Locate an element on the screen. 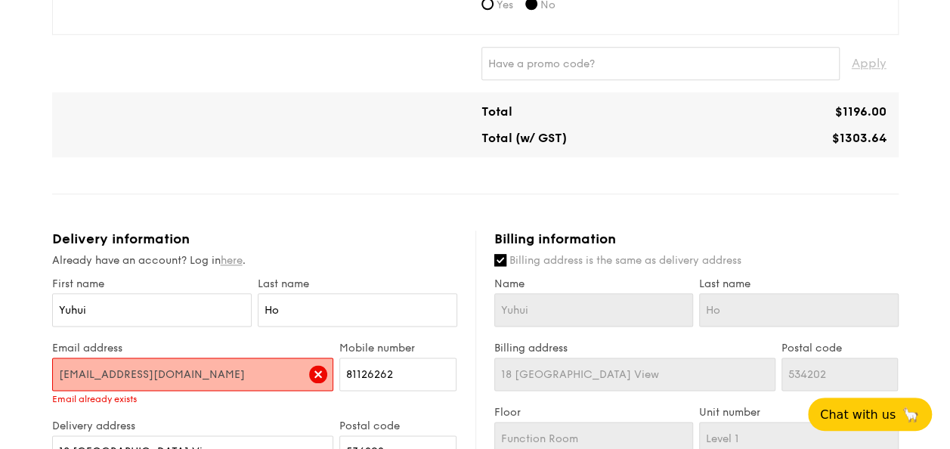 The image size is (950, 449). a: here is located at coordinates (231, 260).